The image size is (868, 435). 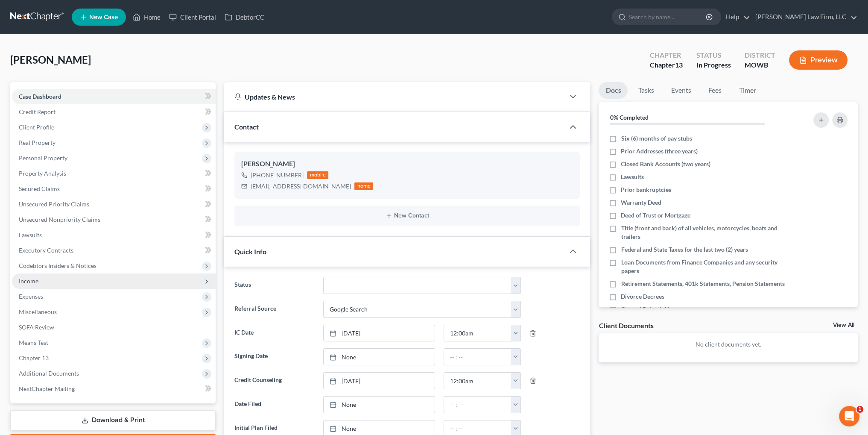 I want to click on span: Credit Report, so click(x=37, y=112).